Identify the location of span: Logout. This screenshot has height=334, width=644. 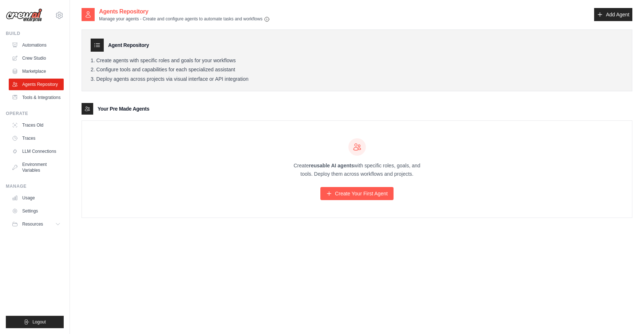
(39, 322).